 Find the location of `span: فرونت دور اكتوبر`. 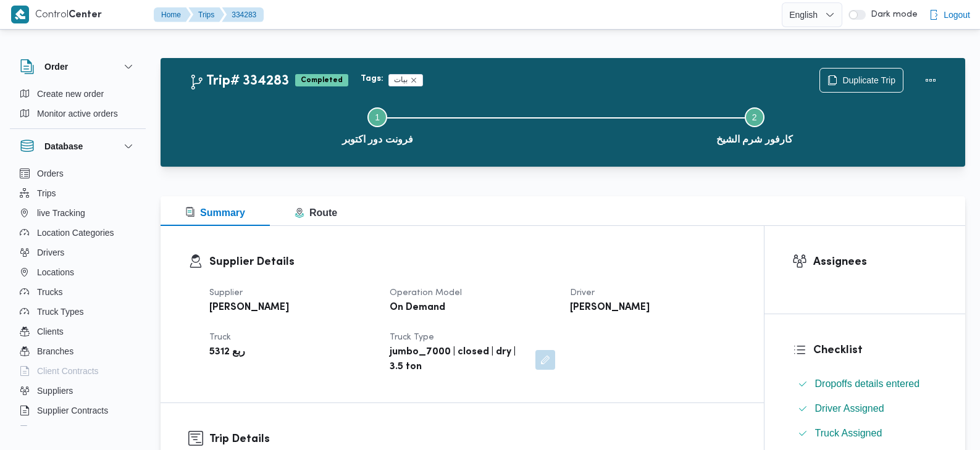

span: فرونت دور اكتوبر is located at coordinates (377, 139).